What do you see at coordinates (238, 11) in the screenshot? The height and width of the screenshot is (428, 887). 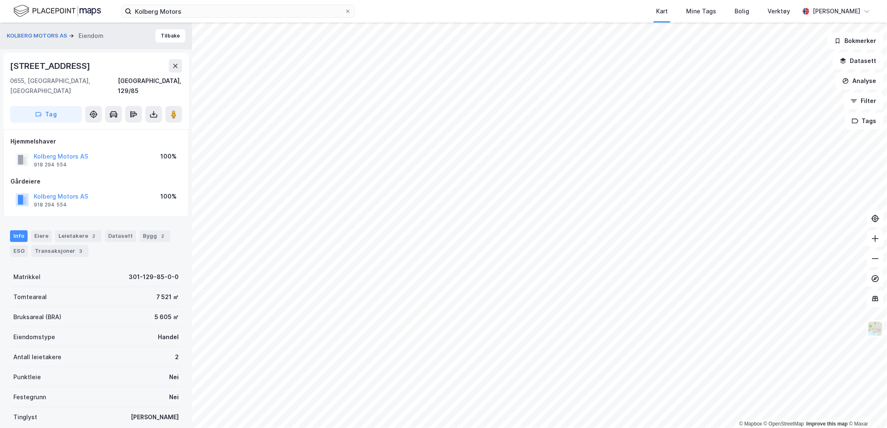 I see `input: Søk på adresse, matrikkel, gårdeiere, leietakere eller personer` at bounding box center [238, 11].